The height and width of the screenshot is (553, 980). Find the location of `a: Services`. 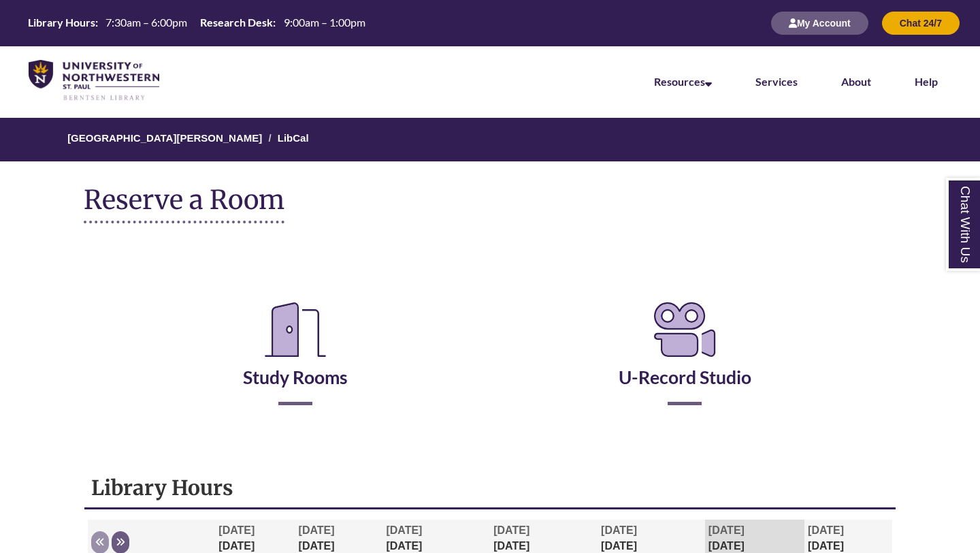

a: Services is located at coordinates (776, 81).